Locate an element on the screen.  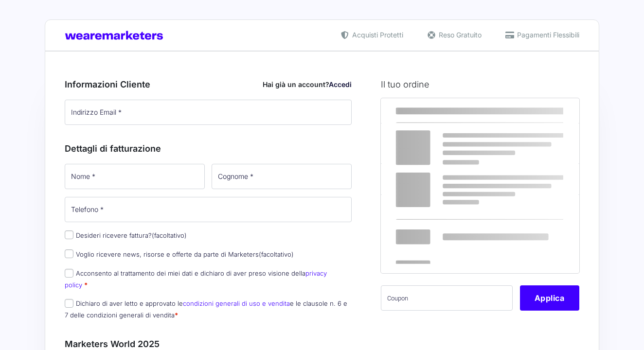
input: Dichiaro di aver letto e approvato lecondizioni generali di uso e venditae le clausole n. 6 e 7 d... is located at coordinates (69, 303).